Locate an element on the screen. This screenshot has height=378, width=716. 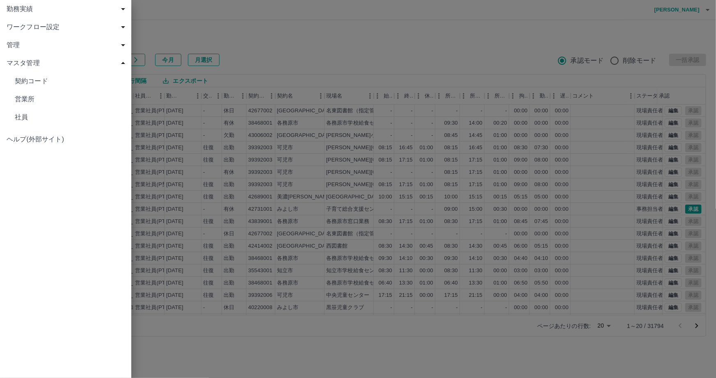
span: 契約コード is located at coordinates (70, 81).